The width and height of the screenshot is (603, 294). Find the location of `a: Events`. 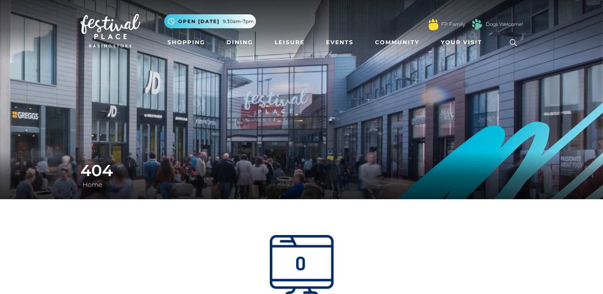

a: Events is located at coordinates (340, 42).